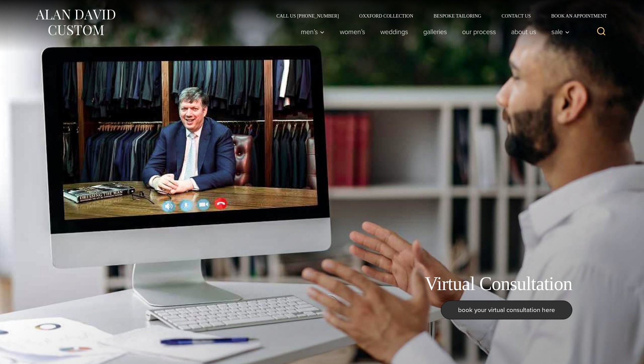 Image resolution: width=644 pixels, height=364 pixels. Describe the element at coordinates (394, 31) in the screenshot. I see `a: weddings` at that location.